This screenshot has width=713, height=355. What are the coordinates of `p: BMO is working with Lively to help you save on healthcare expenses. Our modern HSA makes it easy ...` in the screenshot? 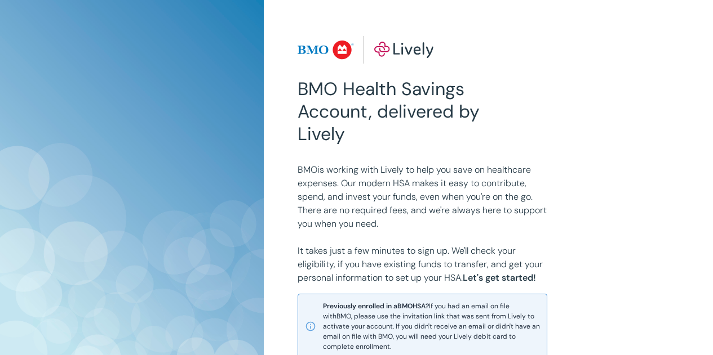 It's located at (422, 197).